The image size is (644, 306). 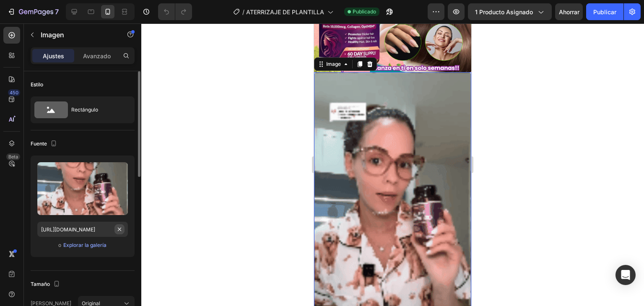 I want to click on font: Tamaño, so click(x=40, y=284).